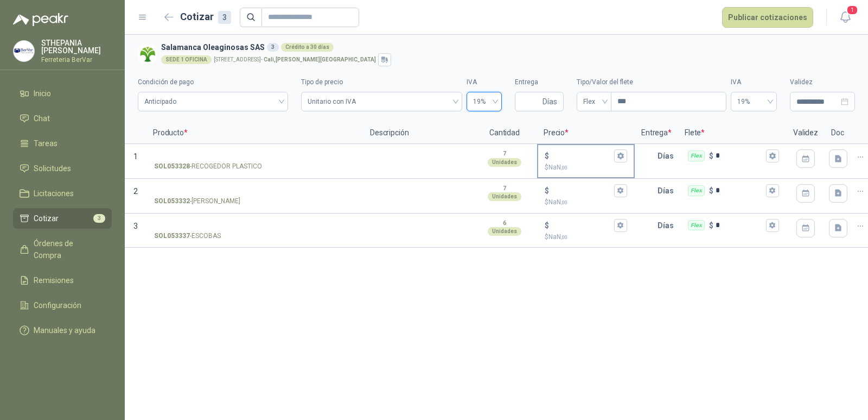 The height and width of the screenshot is (420, 868). Describe the element at coordinates (54, 194) in the screenshot. I see `span: Licitaciones` at that location.